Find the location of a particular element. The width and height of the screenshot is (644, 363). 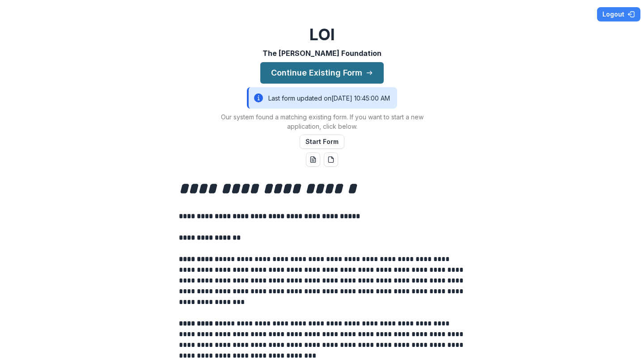

button: word-download is located at coordinates (313, 160).